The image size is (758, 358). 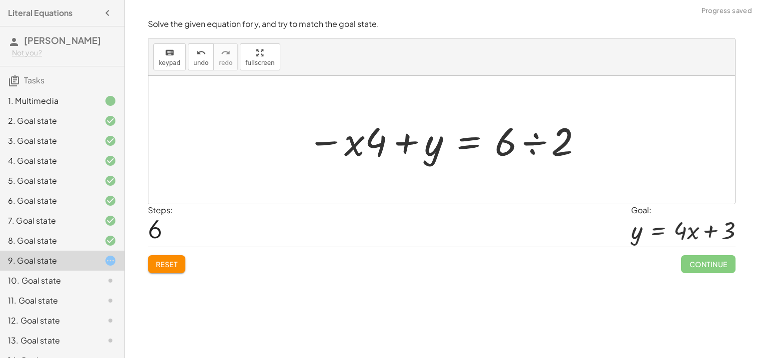 What do you see at coordinates (726, 11) in the screenshot?
I see `span: Progress saved` at bounding box center [726, 11].